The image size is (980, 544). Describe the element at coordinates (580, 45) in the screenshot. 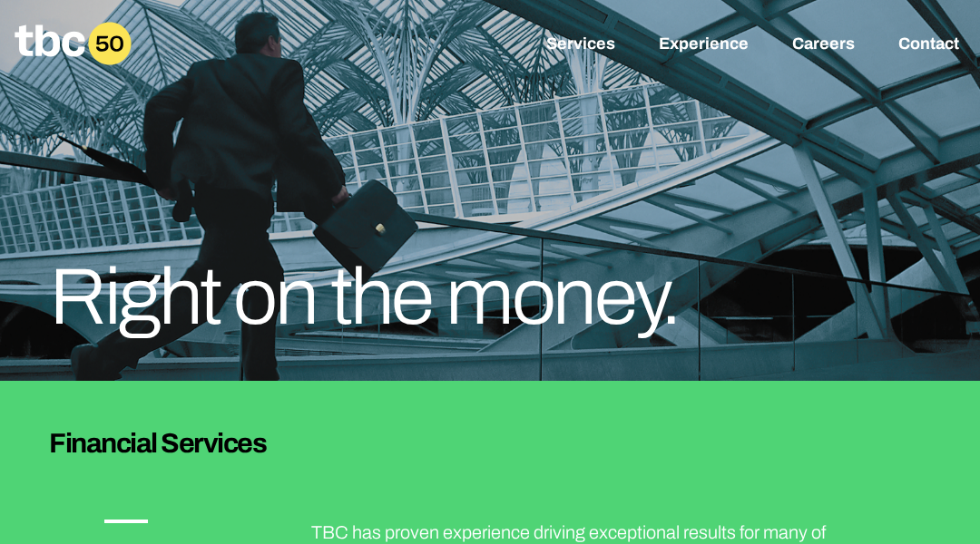

I see `a: Services` at that location.